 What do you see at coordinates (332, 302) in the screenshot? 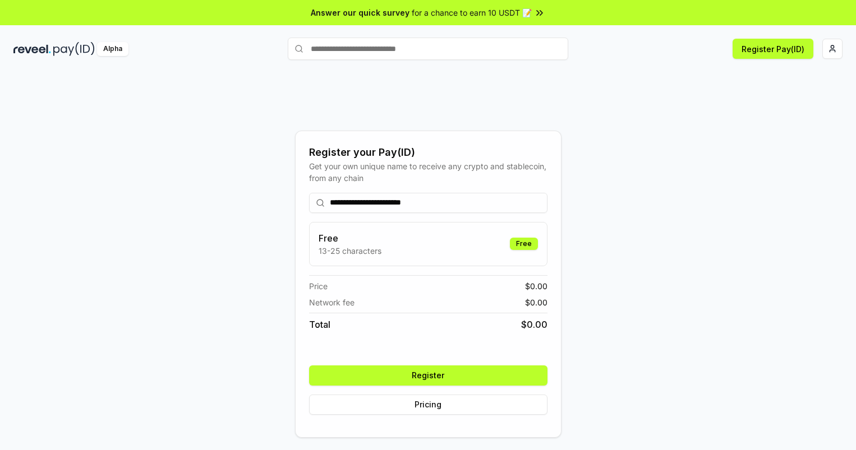
I see `span: Network fee` at bounding box center [332, 302].